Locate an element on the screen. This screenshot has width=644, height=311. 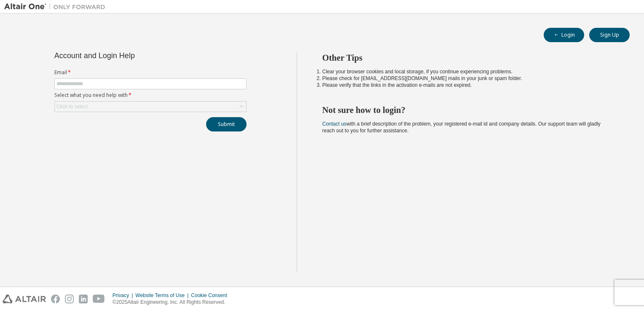
img: altair_logo.svg is located at coordinates (24, 298).